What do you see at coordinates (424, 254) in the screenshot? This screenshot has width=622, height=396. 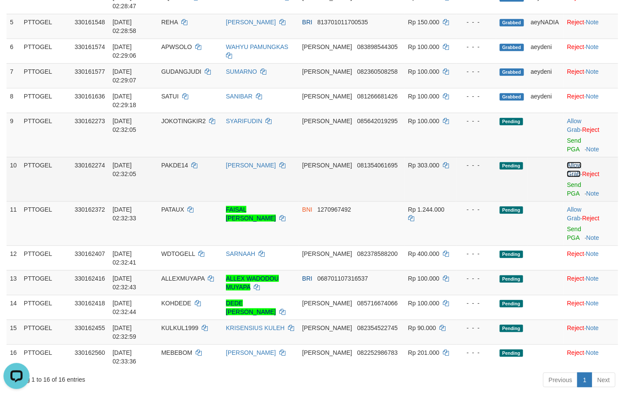 I see `span: Rp 400.000` at bounding box center [424, 254].